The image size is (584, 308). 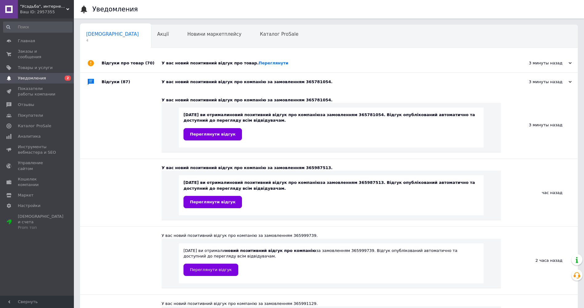 I want to click on span: Настройки, so click(x=29, y=206).